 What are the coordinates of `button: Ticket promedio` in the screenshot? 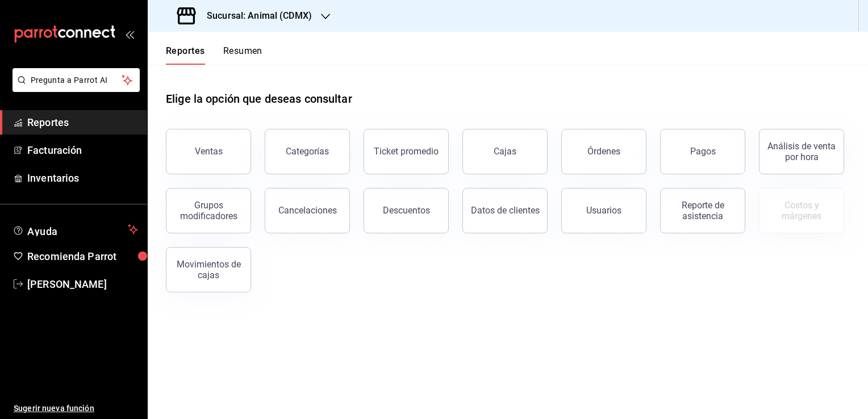 It's located at (406, 152).